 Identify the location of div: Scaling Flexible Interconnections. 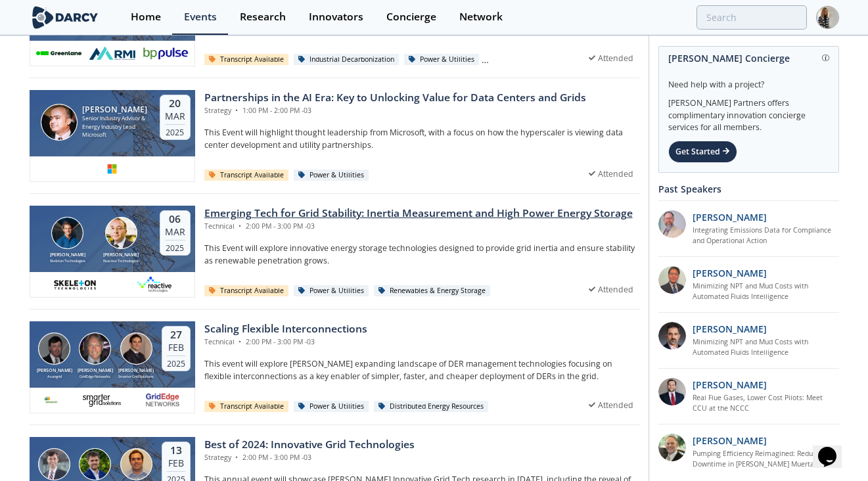
(286, 329).